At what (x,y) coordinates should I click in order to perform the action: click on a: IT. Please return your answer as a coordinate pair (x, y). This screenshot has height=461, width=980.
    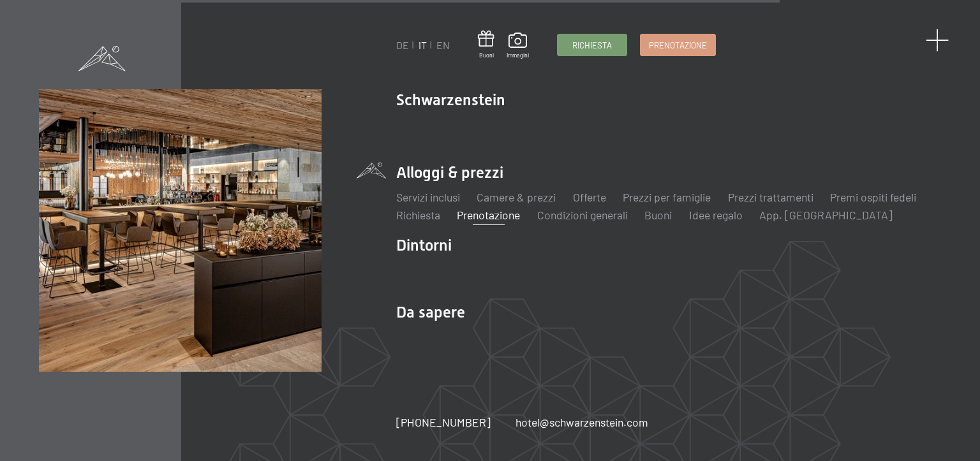
    Looking at the image, I should click on (422, 44).